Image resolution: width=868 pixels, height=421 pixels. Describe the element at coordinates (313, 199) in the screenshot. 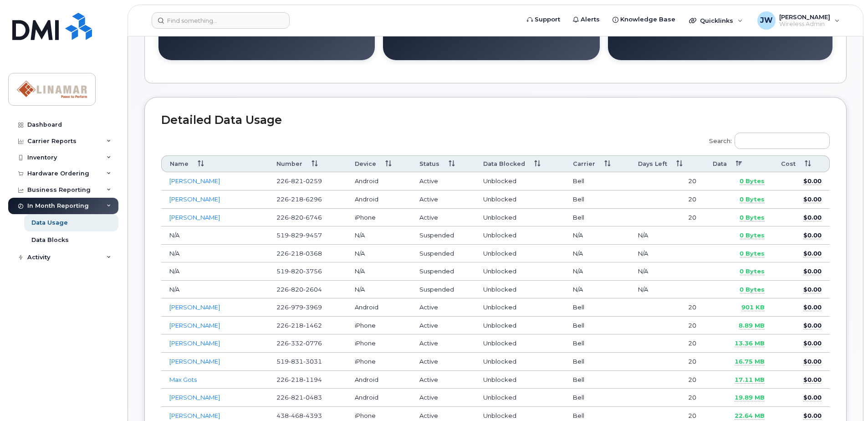

I see `span: 6296` at that location.